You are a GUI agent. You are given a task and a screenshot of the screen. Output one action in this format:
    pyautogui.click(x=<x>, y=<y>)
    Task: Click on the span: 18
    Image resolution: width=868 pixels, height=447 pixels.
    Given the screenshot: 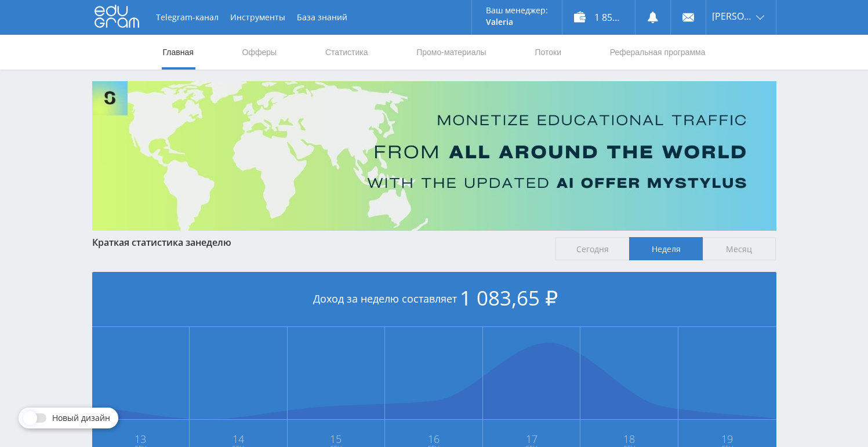 What is the action you would take?
    pyautogui.click(x=629, y=439)
    